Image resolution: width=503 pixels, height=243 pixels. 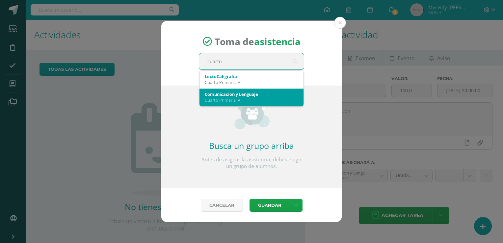 What do you see at coordinates (252, 113) in the screenshot?
I see `img: groups_small.png` at bounding box center [252, 113].